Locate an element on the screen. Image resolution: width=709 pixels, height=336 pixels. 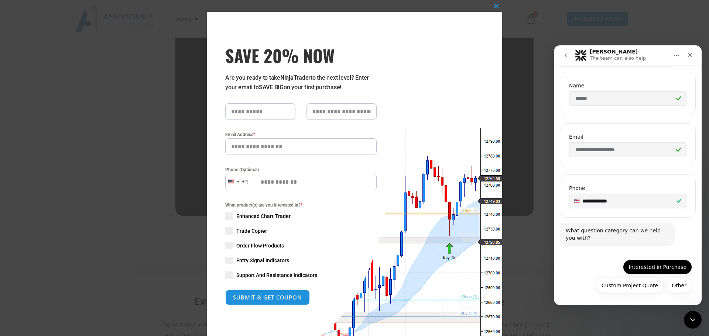
label: Email Address is located at coordinates (301, 135).